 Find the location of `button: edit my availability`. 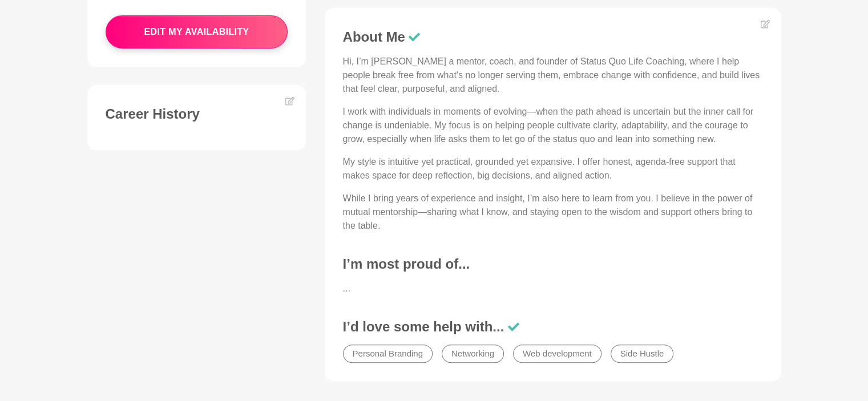

button: edit my availability is located at coordinates (197, 32).